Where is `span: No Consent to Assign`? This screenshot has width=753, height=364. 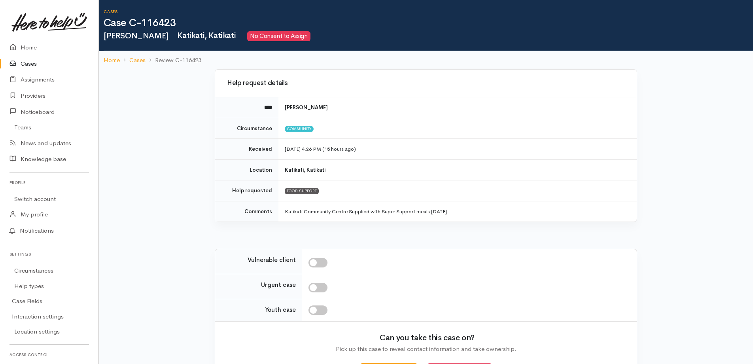
span: No Consent to Assign is located at coordinates (279, 36).